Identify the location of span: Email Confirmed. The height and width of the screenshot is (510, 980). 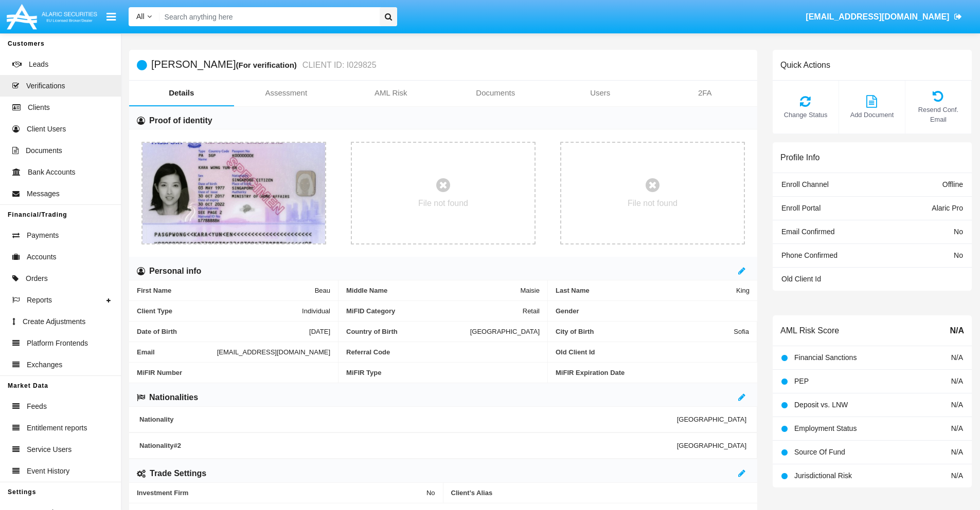
(807, 232).